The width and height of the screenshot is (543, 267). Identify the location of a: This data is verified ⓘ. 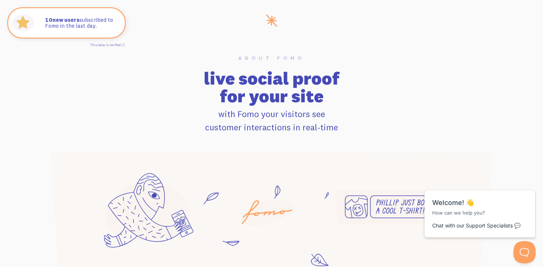
(108, 45).